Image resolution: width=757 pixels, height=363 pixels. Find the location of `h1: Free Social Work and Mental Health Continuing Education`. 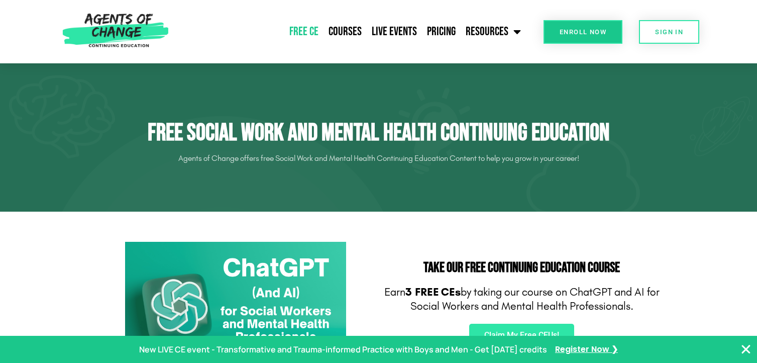

h1: Free Social Work and Mental Health Continuing Education is located at coordinates (379, 133).